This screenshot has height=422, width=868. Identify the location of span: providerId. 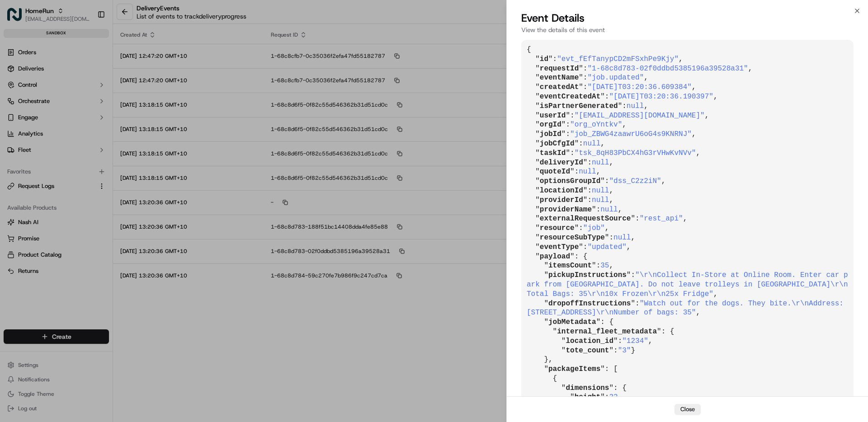
(562, 200).